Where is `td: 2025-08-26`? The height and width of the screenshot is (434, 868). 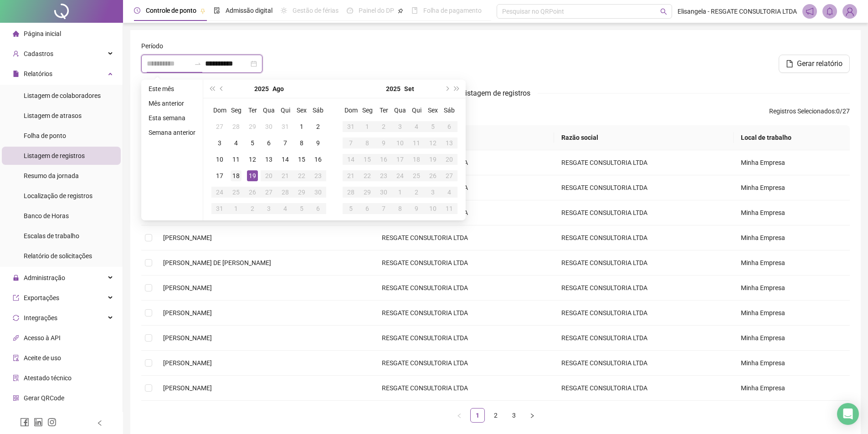
td: 2025-08-26 is located at coordinates (252, 192).